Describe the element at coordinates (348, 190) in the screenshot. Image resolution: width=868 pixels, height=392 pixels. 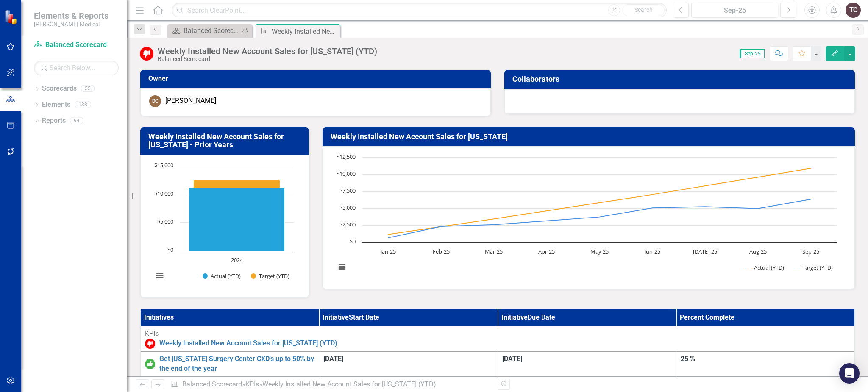
I see `text: $7,500` at that location.